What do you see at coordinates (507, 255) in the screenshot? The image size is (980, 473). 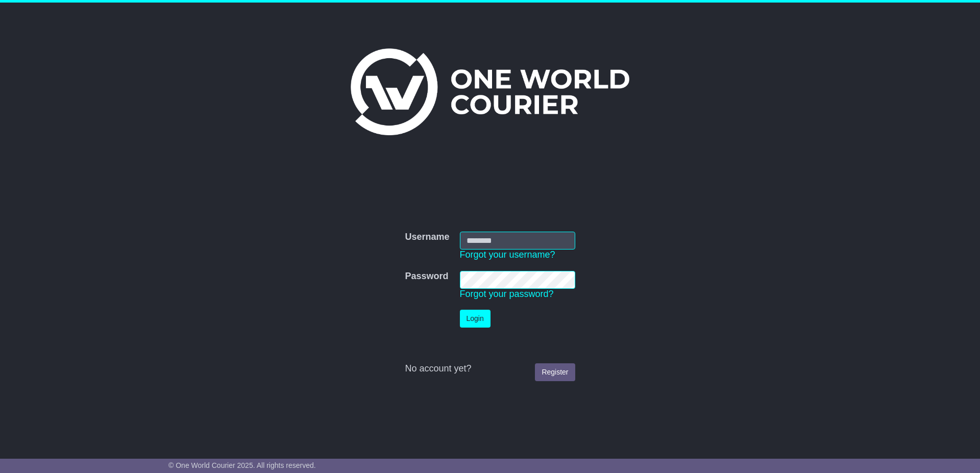 I see `a: Forgot your username?` at bounding box center [507, 255].